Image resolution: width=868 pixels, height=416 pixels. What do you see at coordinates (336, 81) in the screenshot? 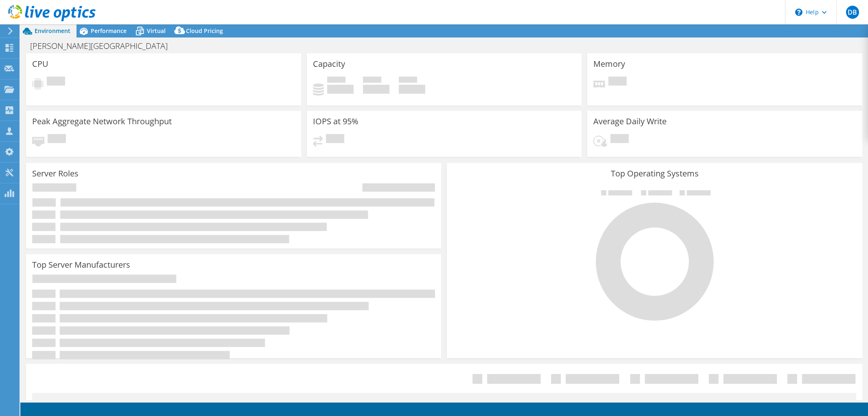
I see `span: Used` at bounding box center [336, 81].